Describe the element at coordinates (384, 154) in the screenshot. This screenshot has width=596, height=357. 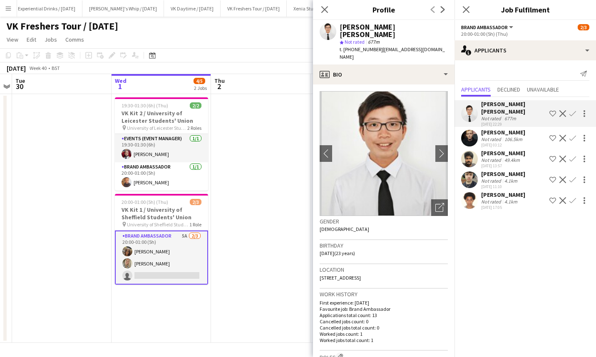
I see `img: Crew avatar or photo` at that location.